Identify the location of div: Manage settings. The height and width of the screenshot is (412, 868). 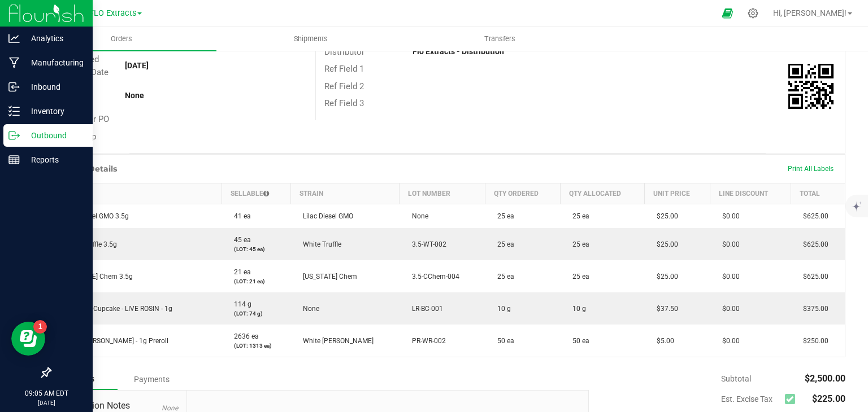
(752, 13).